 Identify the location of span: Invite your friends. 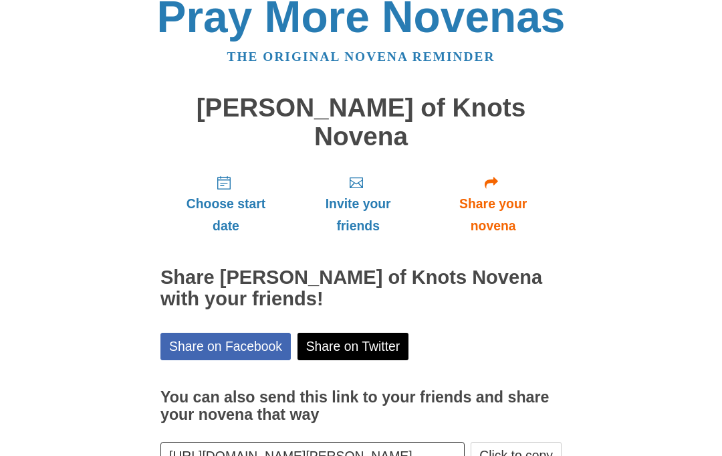
(358, 215).